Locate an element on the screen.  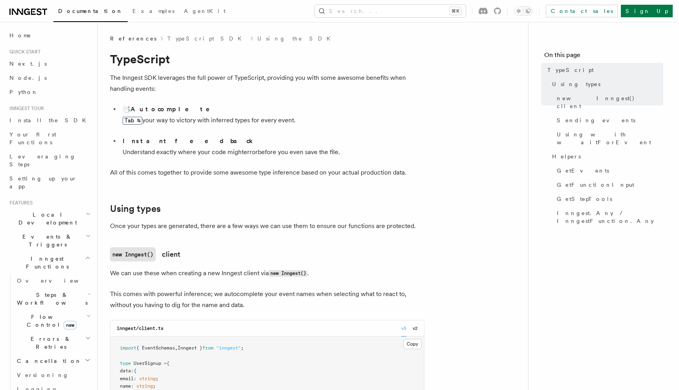
span: Using types is located at coordinates (576, 84).